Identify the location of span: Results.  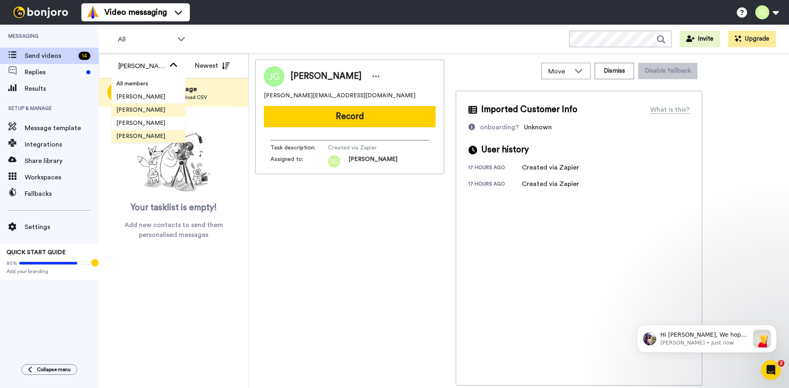
(62, 89).